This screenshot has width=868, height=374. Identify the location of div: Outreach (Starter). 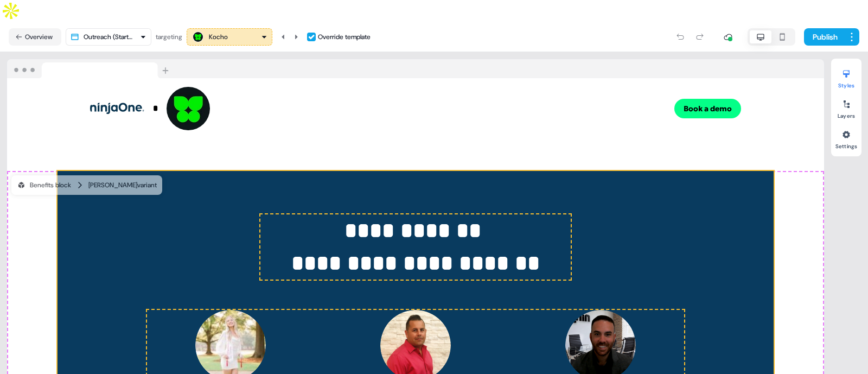
(109, 37).